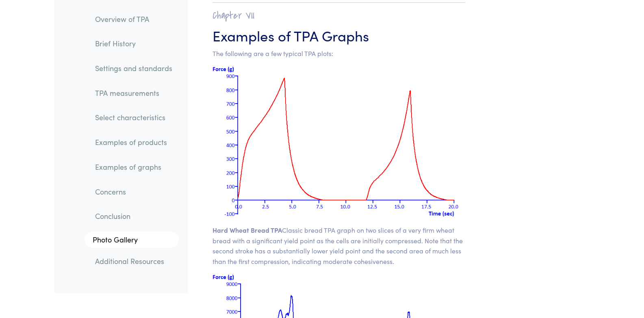  Describe the element at coordinates (339, 15) in the screenshot. I see `h2: Chapter VII` at that location.